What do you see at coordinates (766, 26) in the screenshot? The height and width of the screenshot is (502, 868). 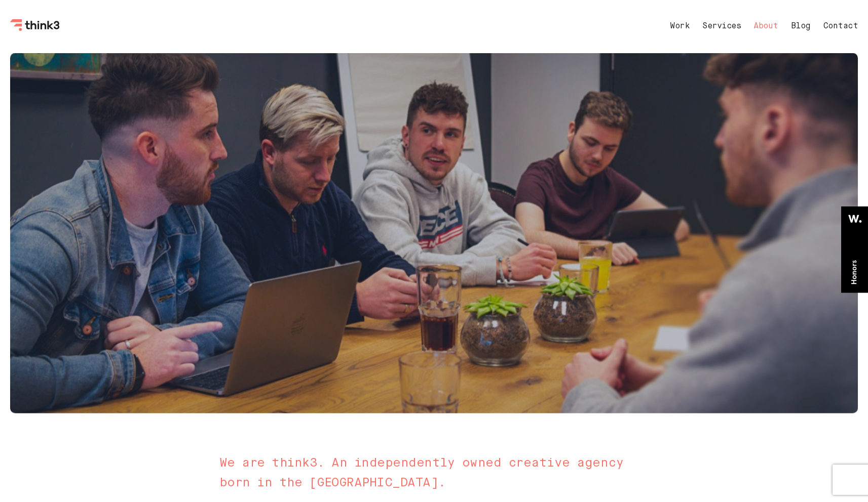 I see `a: About` at bounding box center [766, 26].